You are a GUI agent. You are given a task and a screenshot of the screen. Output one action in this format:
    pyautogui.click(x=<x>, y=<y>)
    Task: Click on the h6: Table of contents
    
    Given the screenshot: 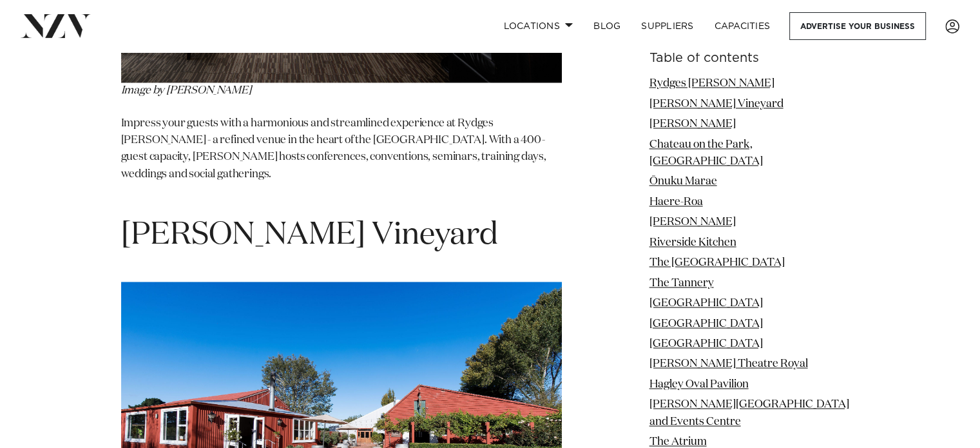 What is the action you would take?
    pyautogui.click(x=755, y=59)
    